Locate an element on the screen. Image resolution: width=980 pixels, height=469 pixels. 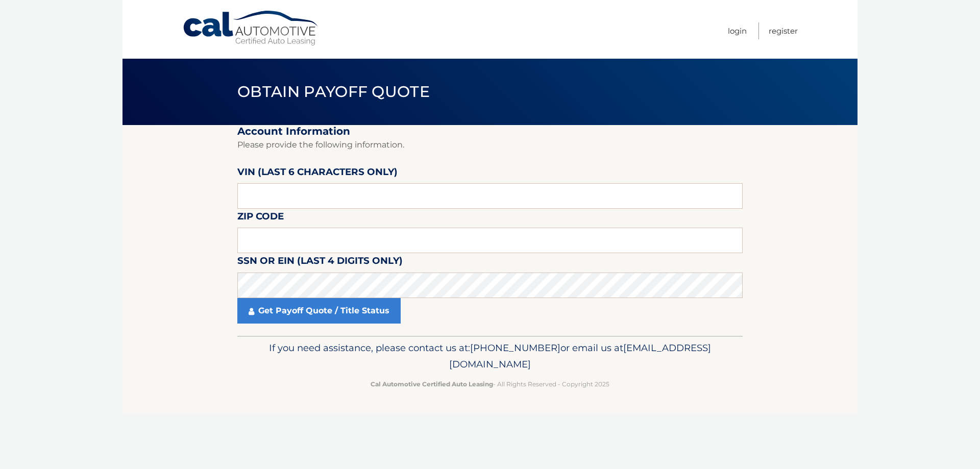
p: - All Rights Reserved - Copyright 2025 is located at coordinates (490, 384).